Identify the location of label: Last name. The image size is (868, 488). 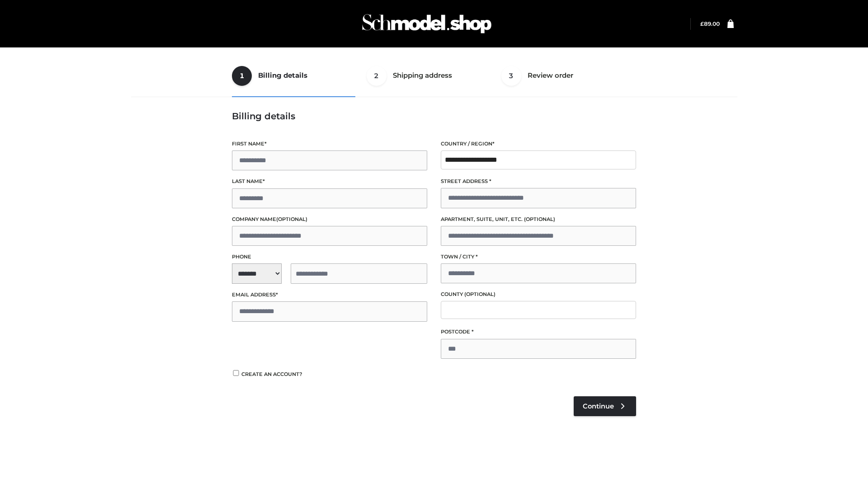
(330, 181).